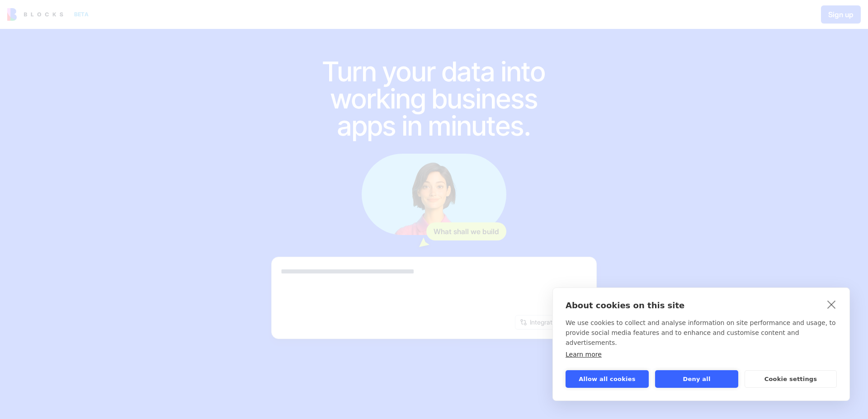 This screenshot has height=419, width=868. Describe the element at coordinates (791, 379) in the screenshot. I see `button: Cookie settings` at that location.